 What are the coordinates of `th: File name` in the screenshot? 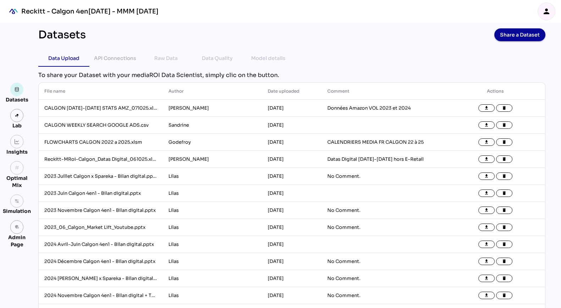 It's located at (101, 91).